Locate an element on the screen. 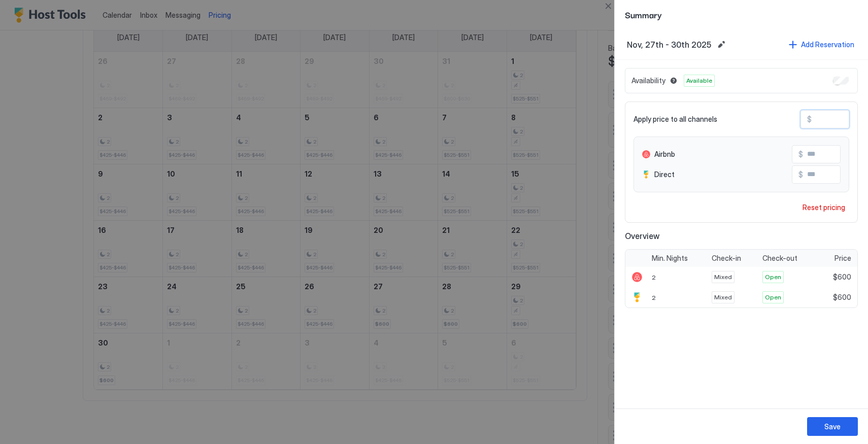 The width and height of the screenshot is (868, 444). span: Direct is located at coordinates (664, 175).